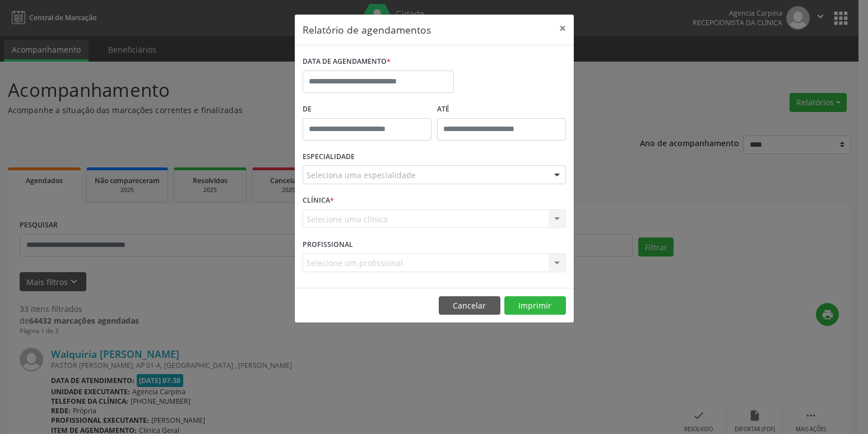  What do you see at coordinates (318, 200) in the screenshot?
I see `label: CLÍNICA` at bounding box center [318, 200].